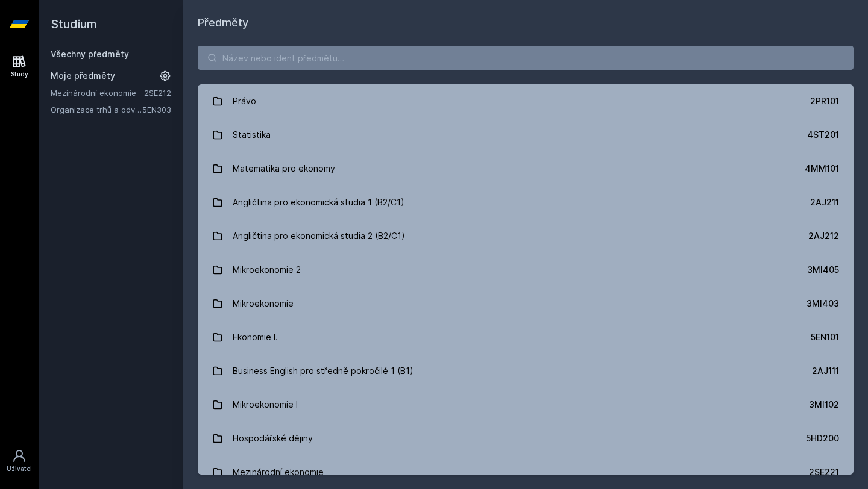  Describe the element at coordinates (19, 74) in the screenshot. I see `div: Study` at that location.